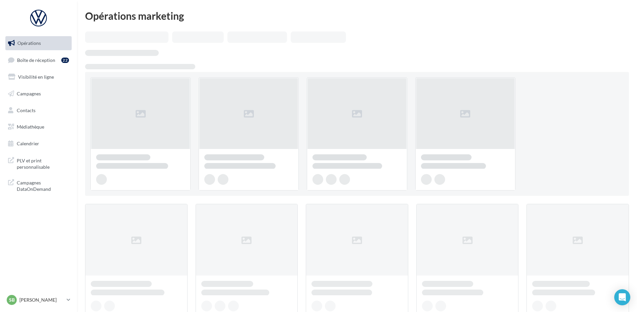 This screenshot has height=312, width=637. Describe the element at coordinates (38, 77) in the screenshot. I see `a: Visibilité en ligne` at that location.